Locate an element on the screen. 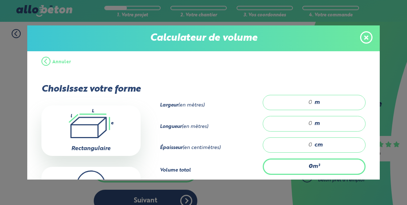 Image resolution: width=407 pixels, height=205 pixels. strong: Volume total is located at coordinates (175, 170).